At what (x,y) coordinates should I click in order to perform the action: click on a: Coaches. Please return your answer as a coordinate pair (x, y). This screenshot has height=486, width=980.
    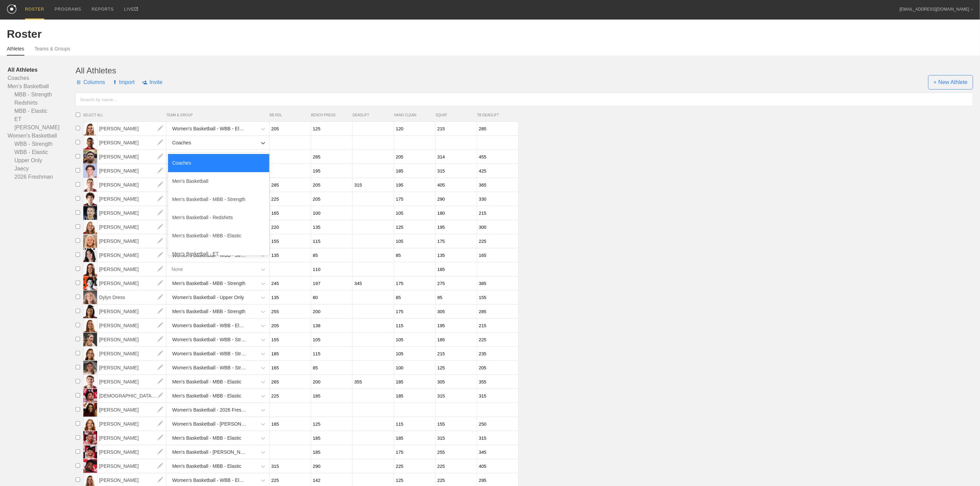
    Looking at the image, I should click on (42, 78).